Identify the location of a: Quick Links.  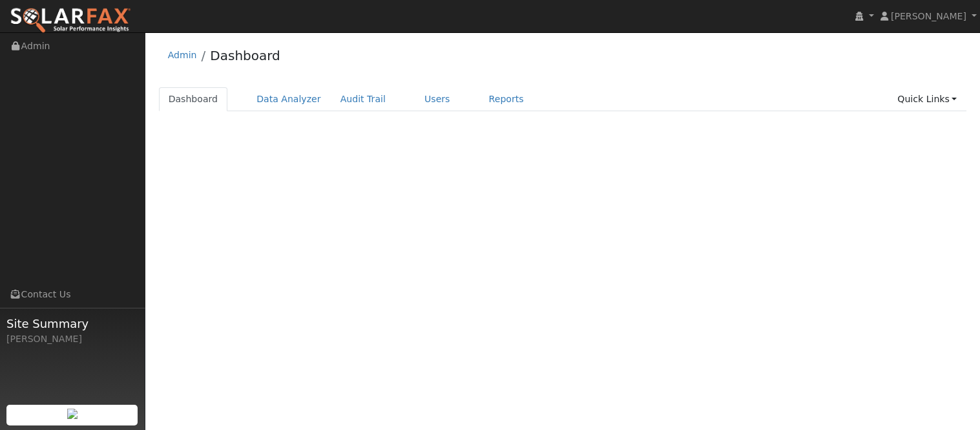
(927, 99).